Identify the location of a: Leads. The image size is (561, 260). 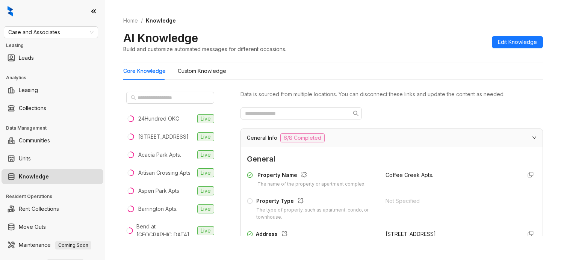
(26, 58).